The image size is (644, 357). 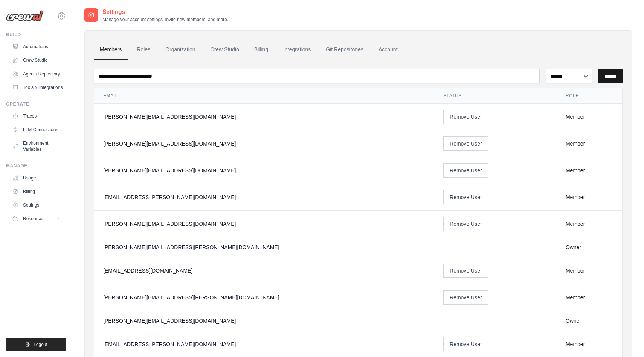 What do you see at coordinates (37, 88) in the screenshot?
I see `a: Tools & Integrations` at bounding box center [37, 88].